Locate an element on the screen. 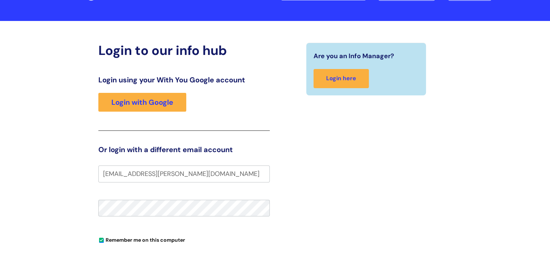 This screenshot has width=550, height=254. input: Remember me on this computer is located at coordinates (101, 240).